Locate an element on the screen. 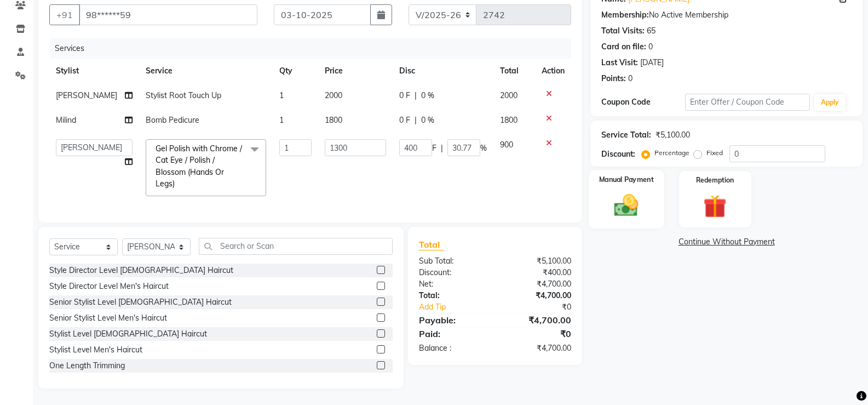 The width and height of the screenshot is (868, 405). label: Percentage is located at coordinates (672, 153).